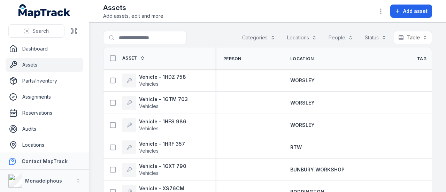 This screenshot has height=192, width=446. I want to click on strong: Vehicle - 1HFS 986, so click(163, 122).